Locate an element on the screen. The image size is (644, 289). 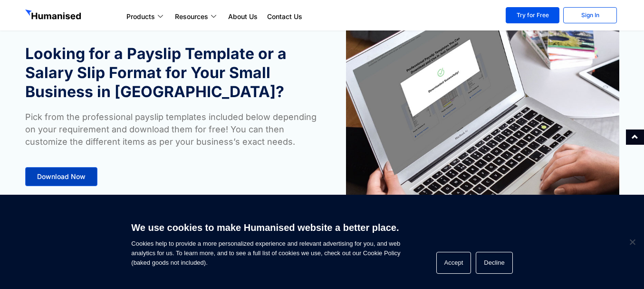
button: Accept is located at coordinates (454, 263).